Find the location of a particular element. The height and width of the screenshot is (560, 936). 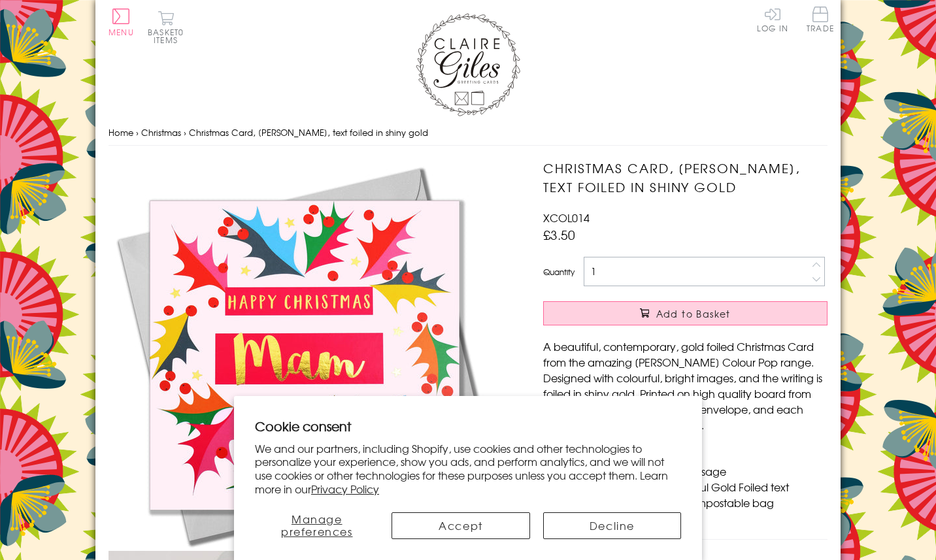

button: Accept is located at coordinates (460, 525).